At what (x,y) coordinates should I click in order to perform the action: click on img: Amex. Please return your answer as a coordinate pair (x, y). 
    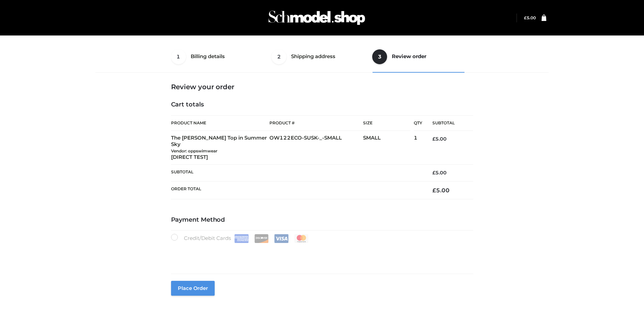
    Looking at the image, I should click on (241, 238).